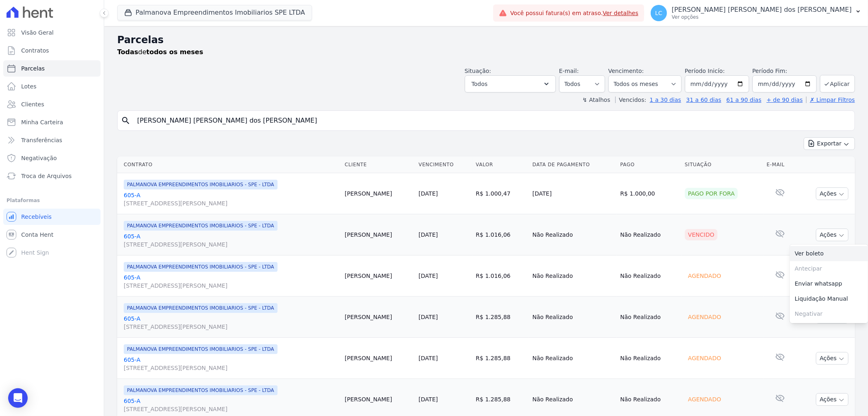 The height and width of the screenshot is (416, 868). What do you see at coordinates (39, 158) in the screenshot?
I see `span: Negativação` at bounding box center [39, 158].